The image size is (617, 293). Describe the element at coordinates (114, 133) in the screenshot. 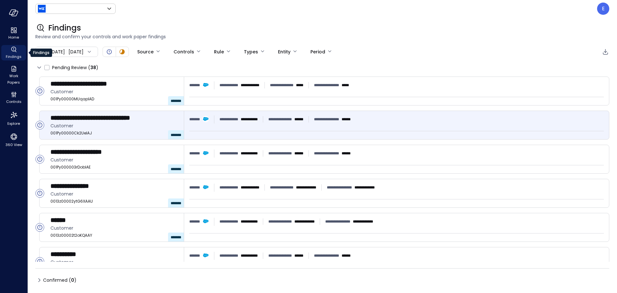

I see `span: 001Py00000Ck2UeIAJ` at that location.